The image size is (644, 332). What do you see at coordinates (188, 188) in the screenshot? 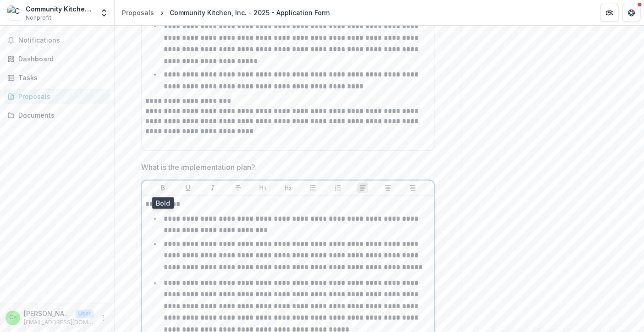
I see `button: Underline` at bounding box center [188, 188].